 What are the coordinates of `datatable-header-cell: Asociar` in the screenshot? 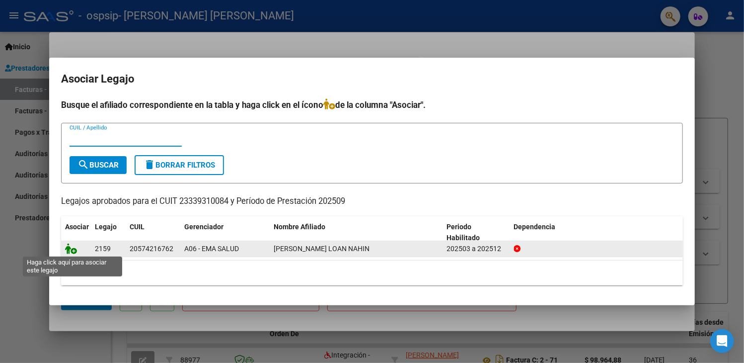 It's located at (76, 232).